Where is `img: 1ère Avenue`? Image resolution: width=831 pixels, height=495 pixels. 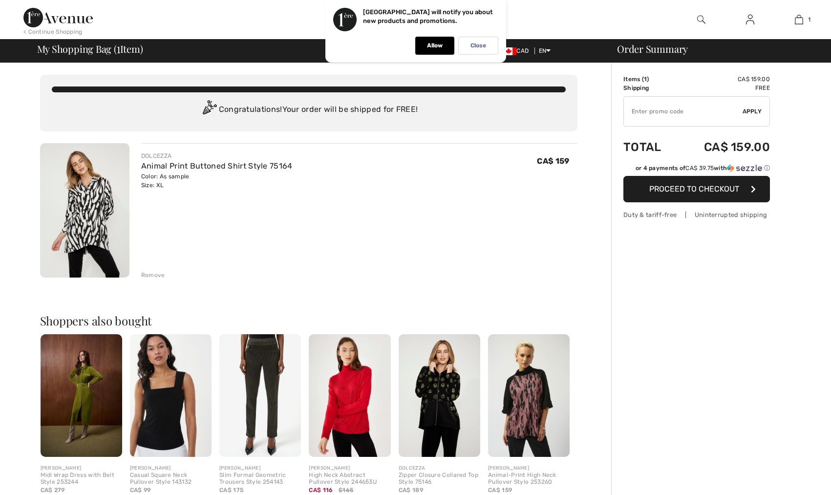 img: 1ère Avenue is located at coordinates (58, 18).